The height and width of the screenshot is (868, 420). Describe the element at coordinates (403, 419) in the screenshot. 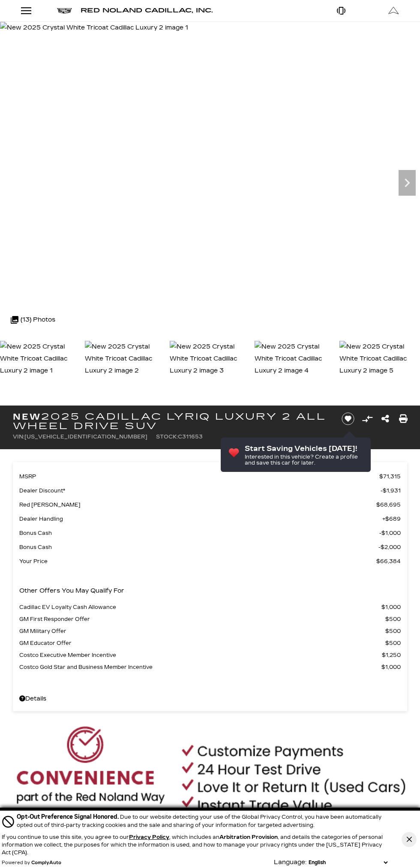

I see `a: Print this New 2025 Cadillac LYRIQ Luxury 2 All Wheel Drive SUV` at that location.